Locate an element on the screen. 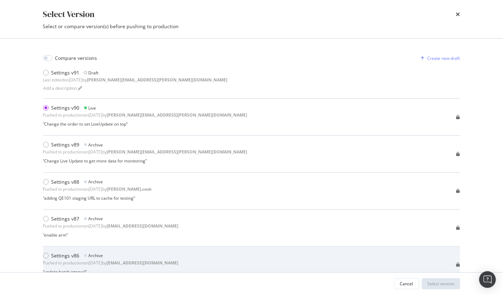  div: Live is located at coordinates (92, 108).